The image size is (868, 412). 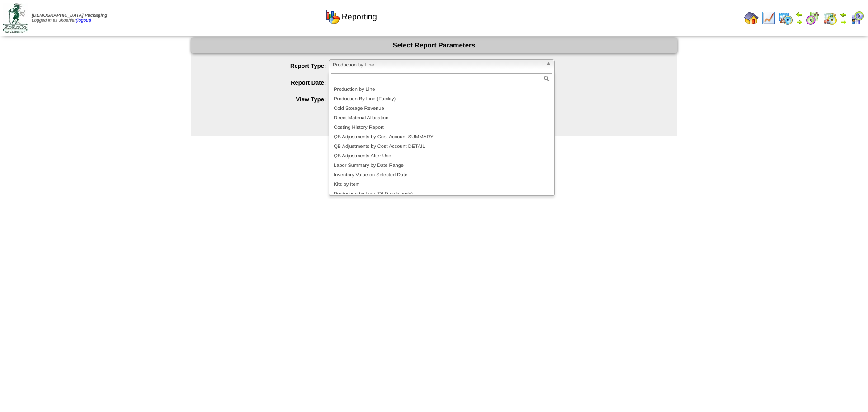 What do you see at coordinates (768, 18) in the screenshot?
I see `img: line_graph.gif` at bounding box center [768, 18].